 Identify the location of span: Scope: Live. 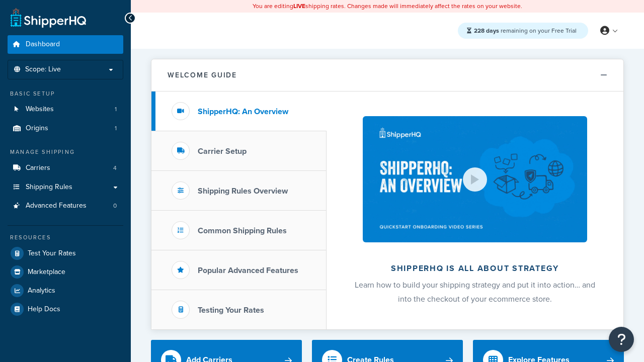
(43, 70).